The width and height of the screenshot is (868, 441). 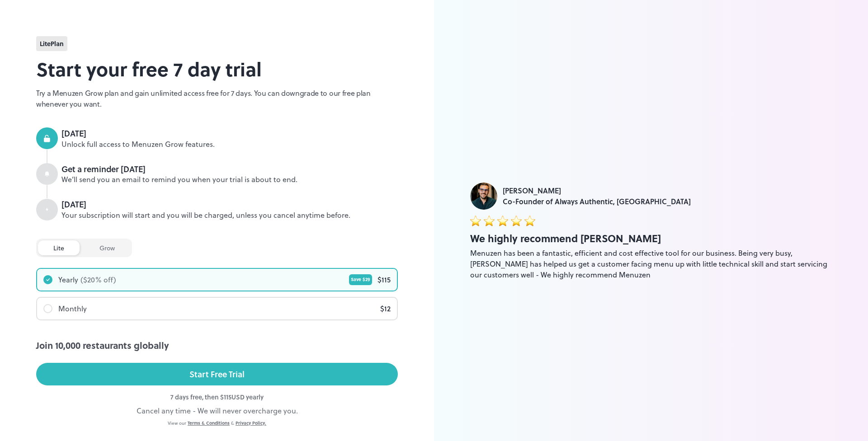 I want to click on div: Menuzen has been a fantastic, efficient and cost effective tool for our business. Being very busy..., so click(x=651, y=264).